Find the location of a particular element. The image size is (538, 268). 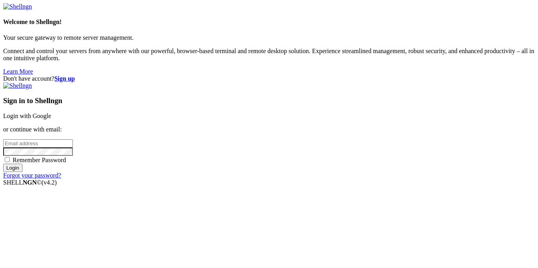

p: or continue with email: is located at coordinates (269, 129).